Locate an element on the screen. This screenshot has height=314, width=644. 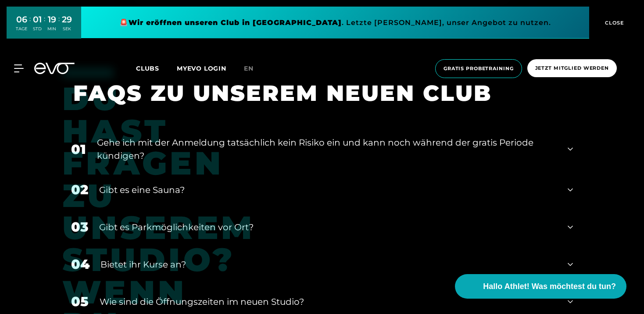
span: Clubs is located at coordinates (147, 68).